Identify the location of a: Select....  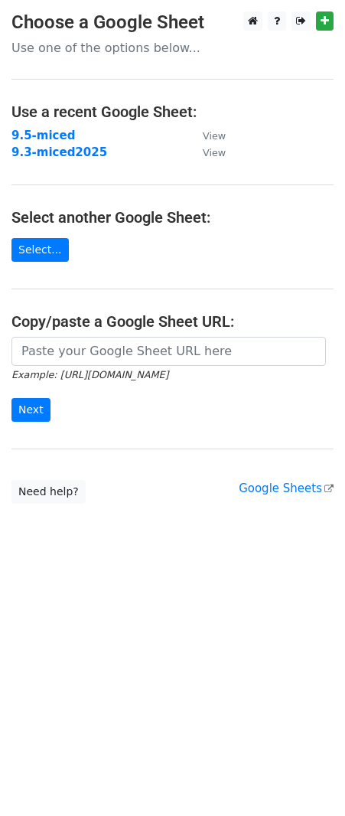
(40, 250).